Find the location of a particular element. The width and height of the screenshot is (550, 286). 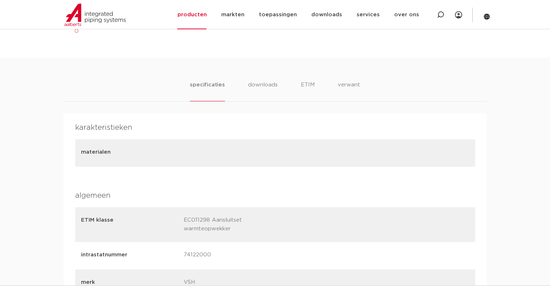

p: intrastatnummer is located at coordinates (130, 255).